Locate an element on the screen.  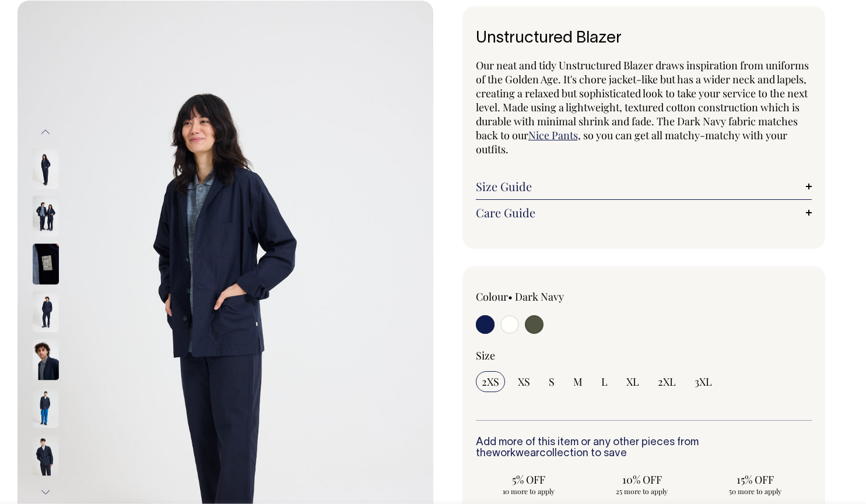
input: 10% OFF 25 more to apply is located at coordinates (642, 484).